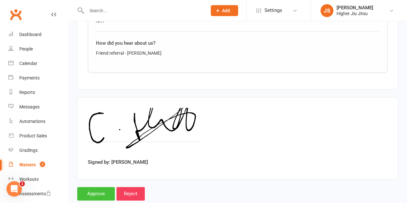  Describe the element at coordinates (38, 34) in the screenshot. I see `a: Dashboard` at that location.